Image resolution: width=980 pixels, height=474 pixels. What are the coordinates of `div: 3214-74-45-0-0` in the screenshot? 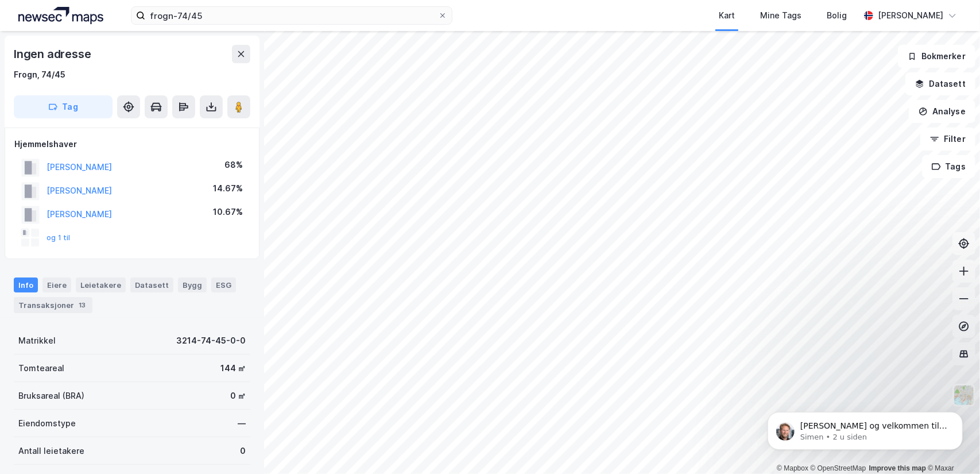 It's located at (211, 340).